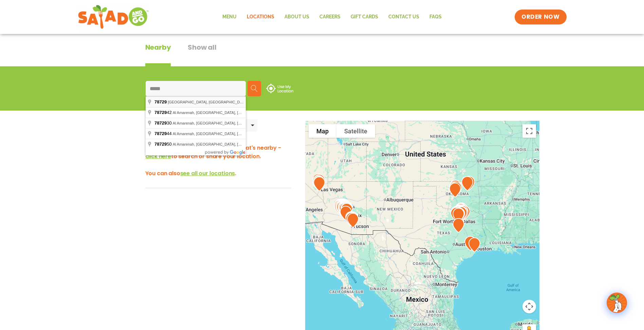 The image size is (644, 330). What do you see at coordinates (280, 89) in the screenshot?
I see `img: use-location.svg` at bounding box center [280, 89].